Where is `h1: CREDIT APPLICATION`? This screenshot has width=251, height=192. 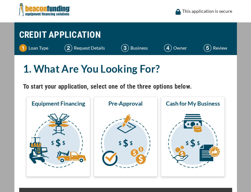
h1: CREDIT APPLICATION is located at coordinates (125, 35).